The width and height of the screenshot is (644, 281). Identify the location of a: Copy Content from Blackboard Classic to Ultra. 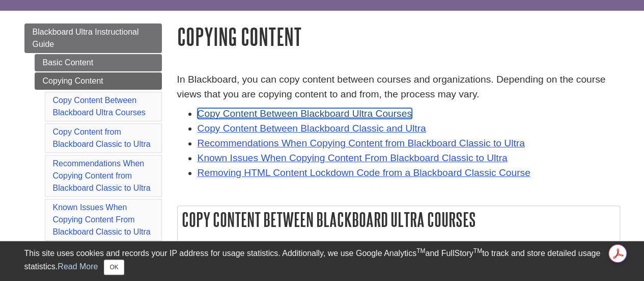
(102, 138).